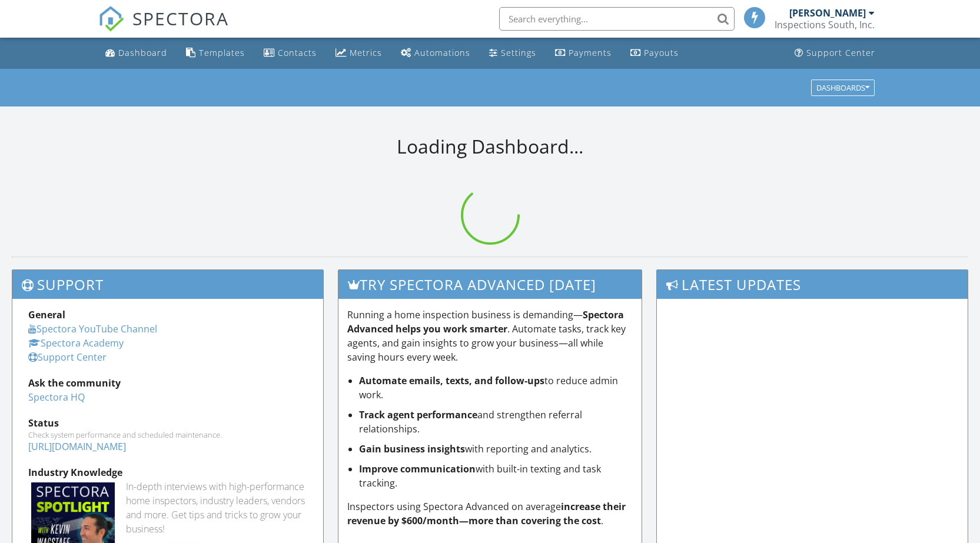 The height and width of the screenshot is (543, 980). What do you see at coordinates (843, 88) in the screenshot?
I see `div: Dashboards` at bounding box center [843, 88].